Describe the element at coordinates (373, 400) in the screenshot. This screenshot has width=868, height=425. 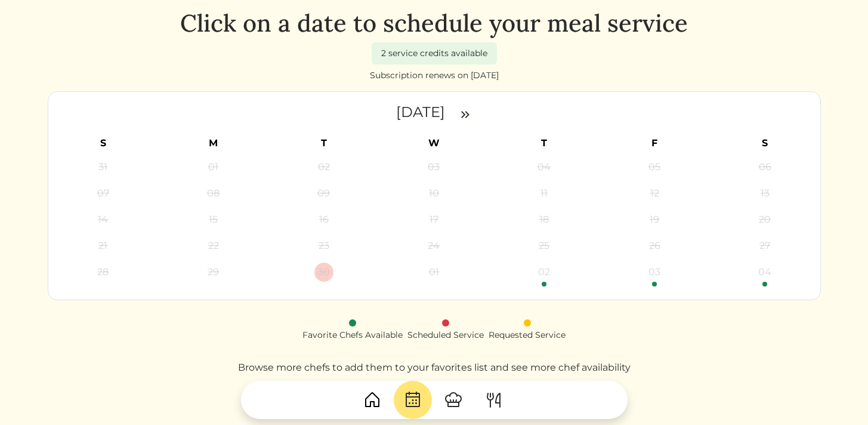
I see `img: House-9bf13187bcbb5817f509fe5e7408150f90897510c4275e13d0d5fca38e0b5951.svg` at that location.